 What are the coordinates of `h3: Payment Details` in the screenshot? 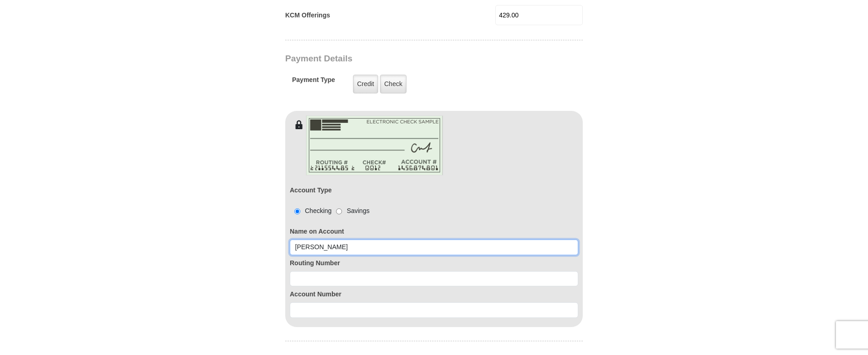 It's located at (401, 59).